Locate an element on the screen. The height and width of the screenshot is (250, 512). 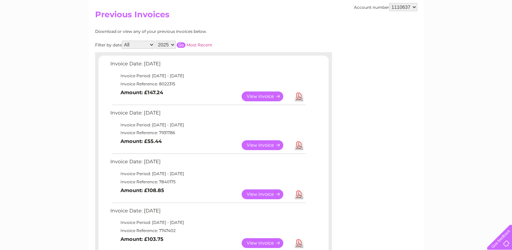
a: Telecoms is located at coordinates (439, 31).